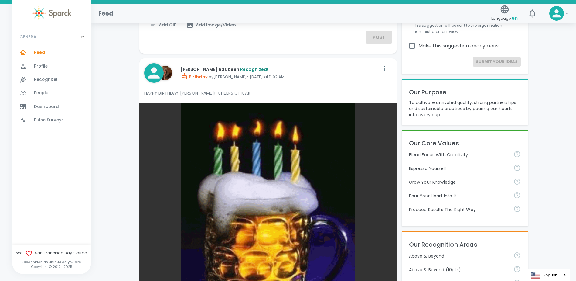 This screenshot has width=576, height=281. I want to click on div: Pulse Surveys, so click(52, 120).